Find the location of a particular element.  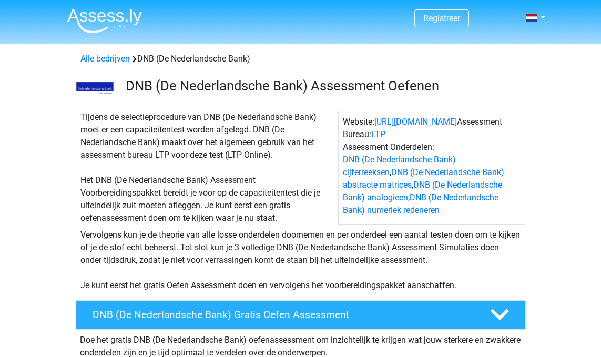

h3: DNB (De Nederlandsche Bank) Assessment Oefenen is located at coordinates (321, 86).